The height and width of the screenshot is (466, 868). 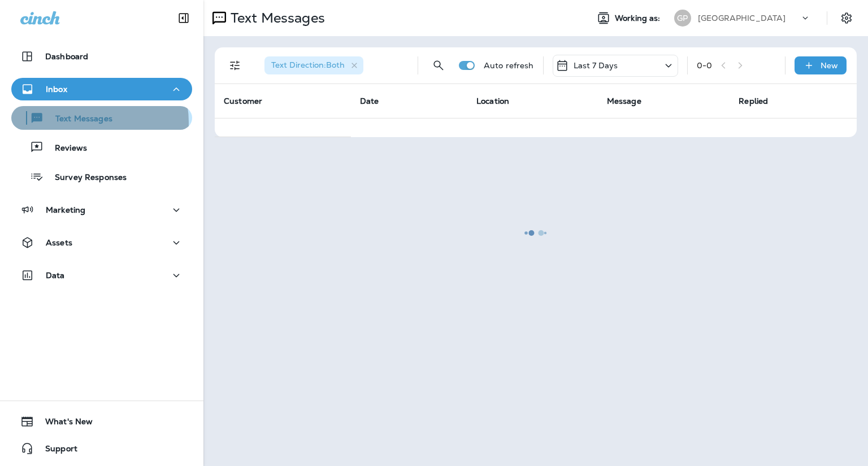 I want to click on p: Dashboard, so click(x=66, y=57).